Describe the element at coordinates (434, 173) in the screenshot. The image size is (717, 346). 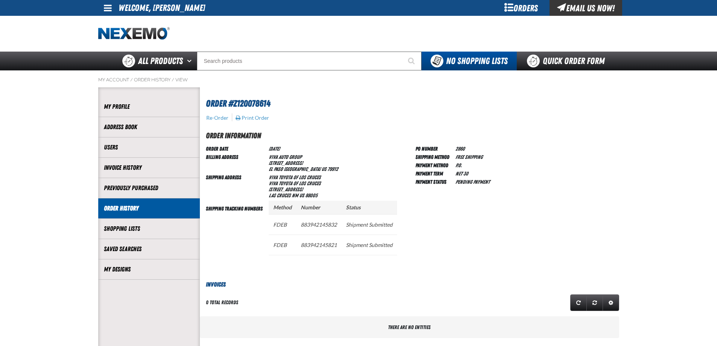
I see `td: Payment Term` at that location.